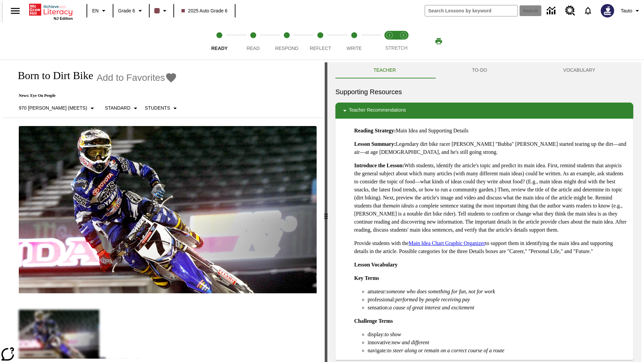 This screenshot has height=362, width=644. I want to click on div: activity, so click(484, 212).